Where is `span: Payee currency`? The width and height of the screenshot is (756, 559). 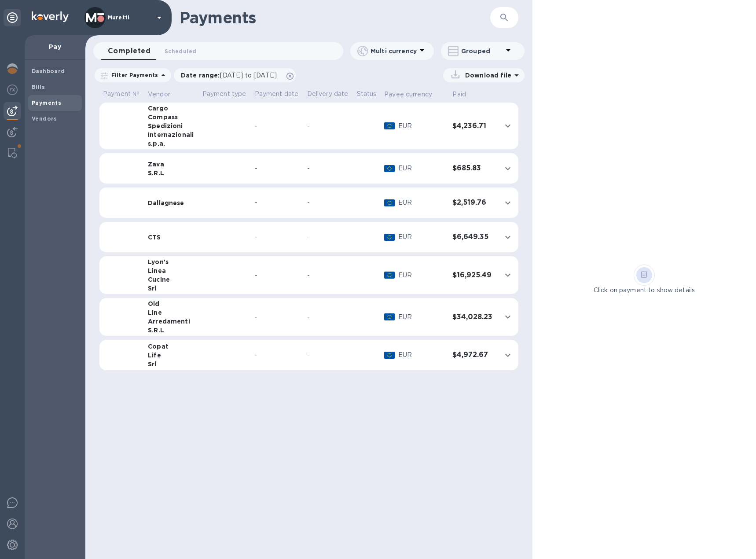
span: Payee currency is located at coordinates (413, 94).